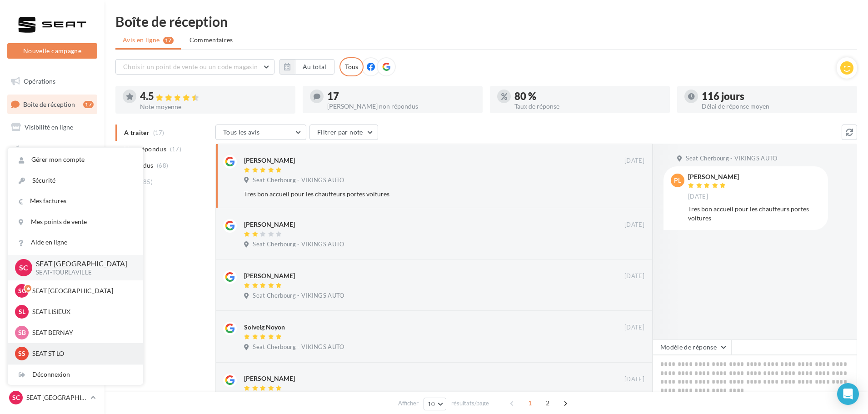 Image resolution: width=868 pixels, height=414 pixels. What do you see at coordinates (264, 327) in the screenshot?
I see `div: Solveig Noyon` at bounding box center [264, 327].